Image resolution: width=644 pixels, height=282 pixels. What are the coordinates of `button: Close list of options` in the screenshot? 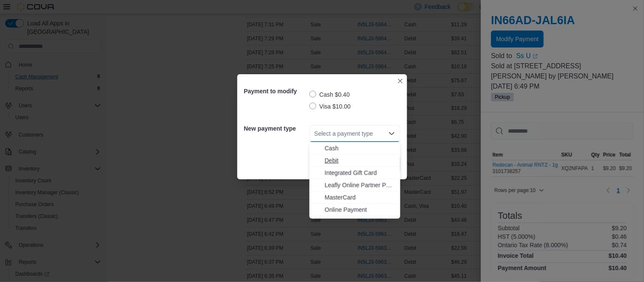 It's located at (392, 133).